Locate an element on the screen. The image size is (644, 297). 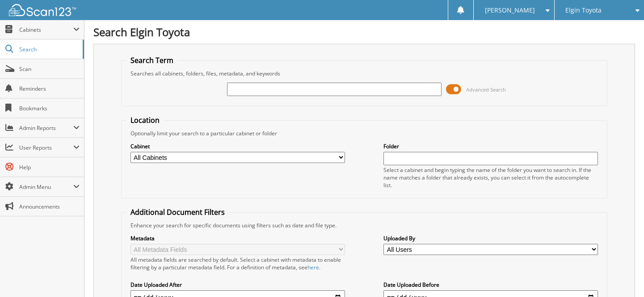
span: Elgin Toyota is located at coordinates (583, 11).